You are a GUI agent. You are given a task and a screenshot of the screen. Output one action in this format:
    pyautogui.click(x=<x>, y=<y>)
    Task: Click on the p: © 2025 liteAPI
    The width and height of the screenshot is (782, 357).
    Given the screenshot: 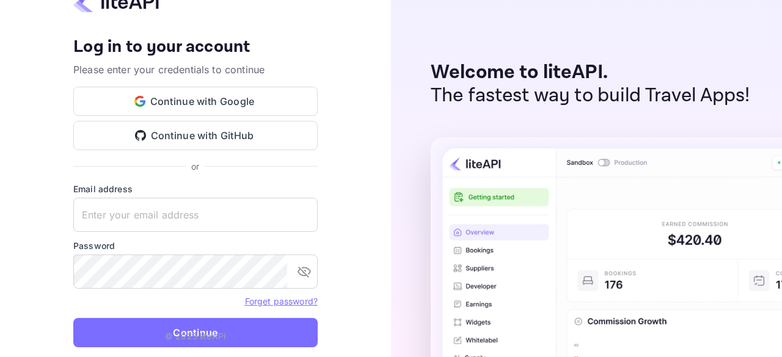 What is the action you would take?
    pyautogui.click(x=196, y=336)
    